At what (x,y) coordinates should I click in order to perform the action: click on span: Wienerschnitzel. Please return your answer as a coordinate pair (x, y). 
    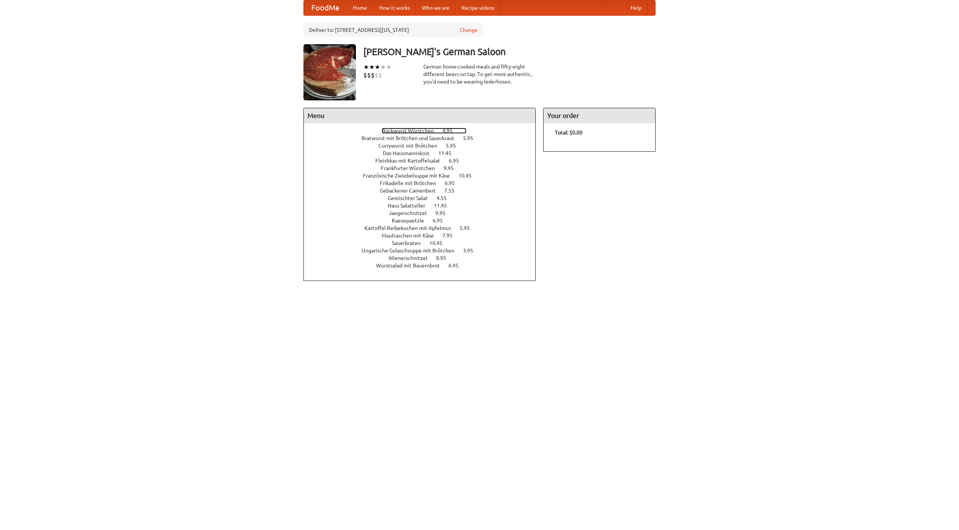
    Looking at the image, I should click on (412, 258).